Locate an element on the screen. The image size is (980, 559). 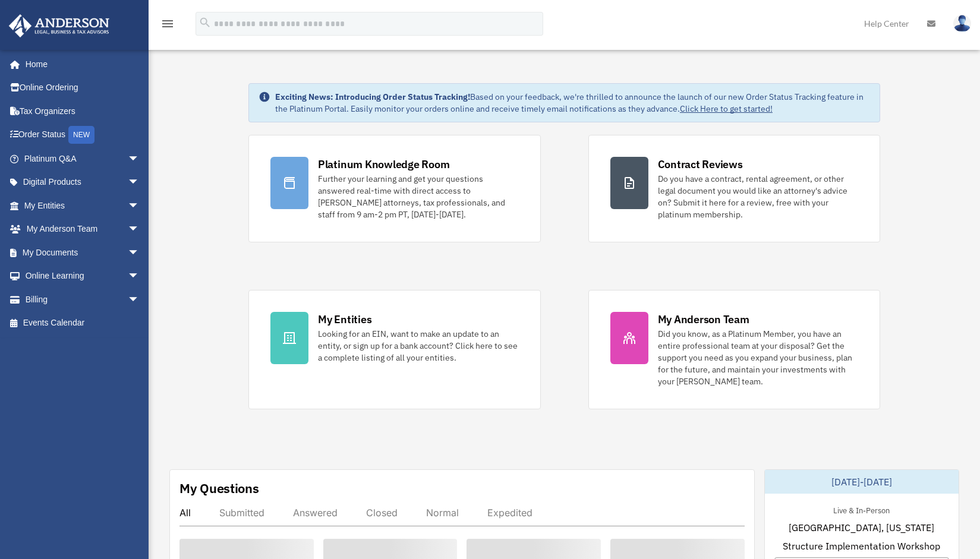
div: Looking for an EIN, want to make an update to an entity, or sign up for a bank account? Click her... is located at coordinates (418, 346).